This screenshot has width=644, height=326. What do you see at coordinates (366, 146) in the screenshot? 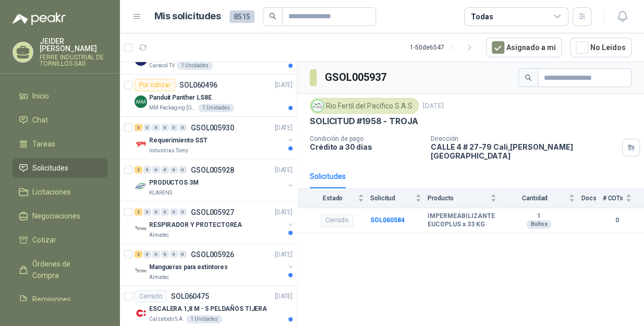
I see `p: Crédito a 30 días` at bounding box center [366, 146].